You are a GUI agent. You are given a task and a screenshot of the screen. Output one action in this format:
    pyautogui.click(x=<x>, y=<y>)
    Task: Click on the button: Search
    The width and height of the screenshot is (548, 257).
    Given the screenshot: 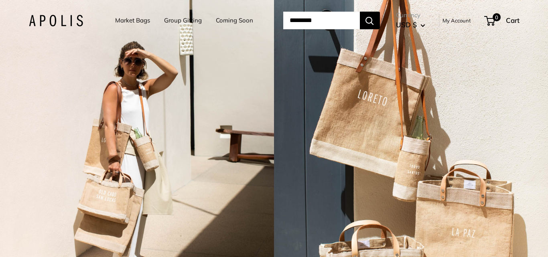 What is the action you would take?
    pyautogui.click(x=370, y=20)
    